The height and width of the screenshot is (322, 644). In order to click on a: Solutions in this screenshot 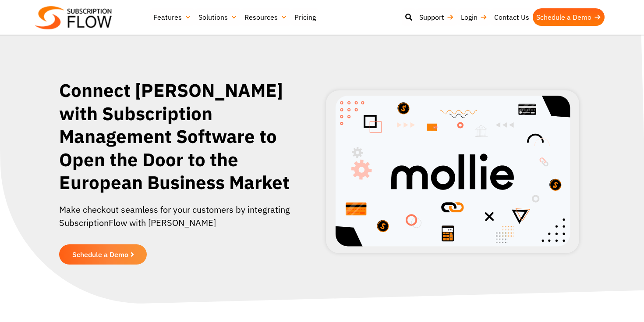, I will do `click(217, 17)`.